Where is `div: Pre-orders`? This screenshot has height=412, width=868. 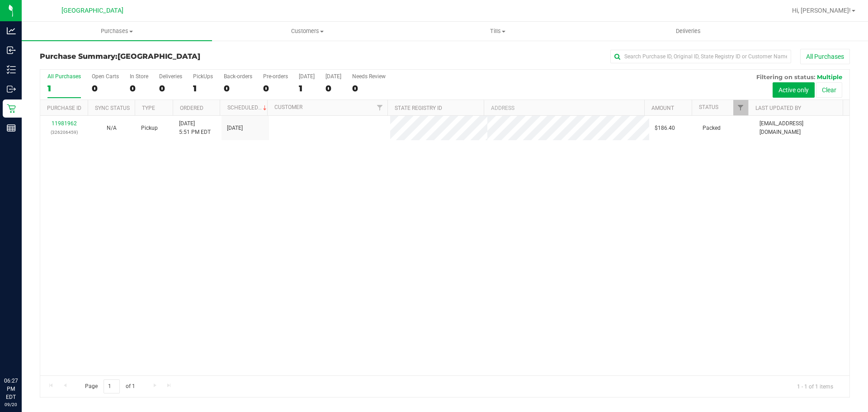
div: Pre-orders is located at coordinates (275, 76).